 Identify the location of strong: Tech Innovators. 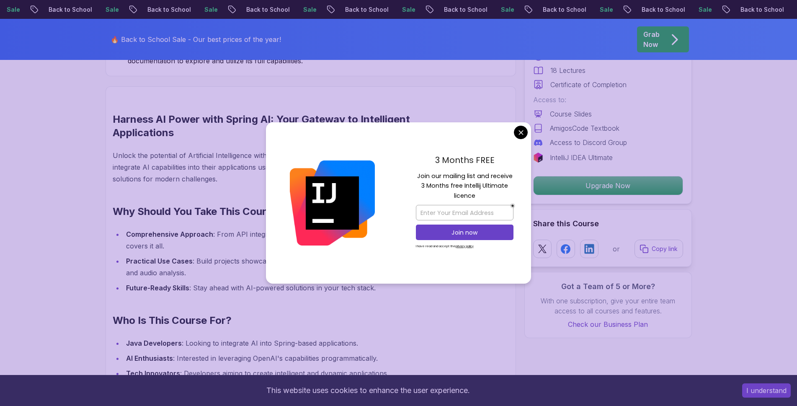
(153, 373).